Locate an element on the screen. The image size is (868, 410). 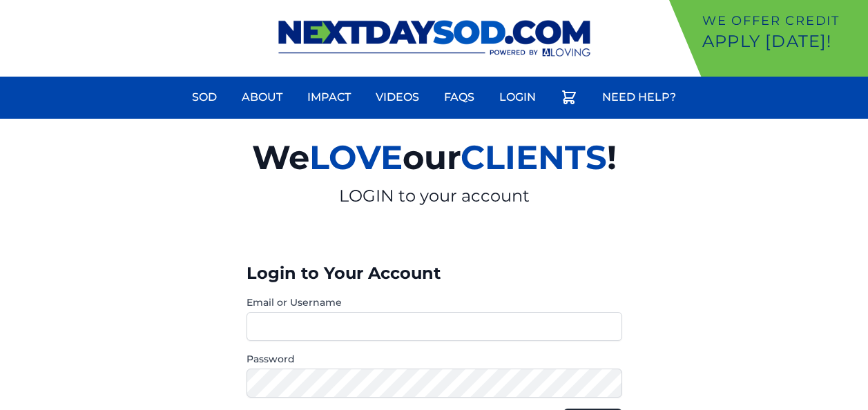
h2: We our ! is located at coordinates (434, 157).